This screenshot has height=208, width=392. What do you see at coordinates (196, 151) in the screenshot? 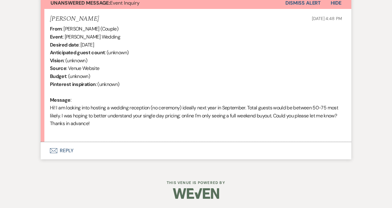
I see `button: Reply` at bounding box center [196, 151].